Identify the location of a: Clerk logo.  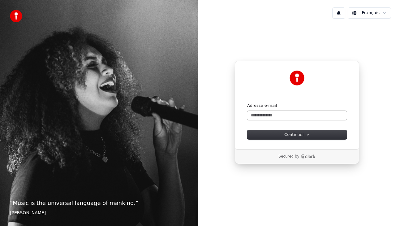
(308, 156).